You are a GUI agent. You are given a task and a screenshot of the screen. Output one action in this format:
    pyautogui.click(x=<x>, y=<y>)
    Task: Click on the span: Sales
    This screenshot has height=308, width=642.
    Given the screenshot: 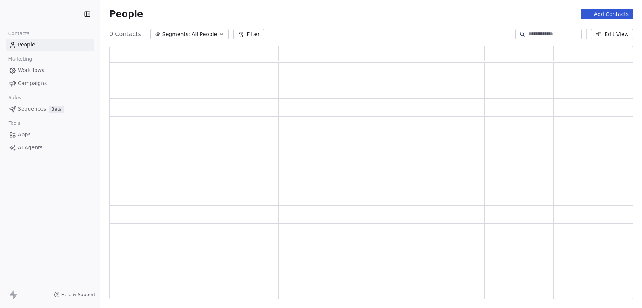 What is the action you would take?
    pyautogui.click(x=15, y=98)
    